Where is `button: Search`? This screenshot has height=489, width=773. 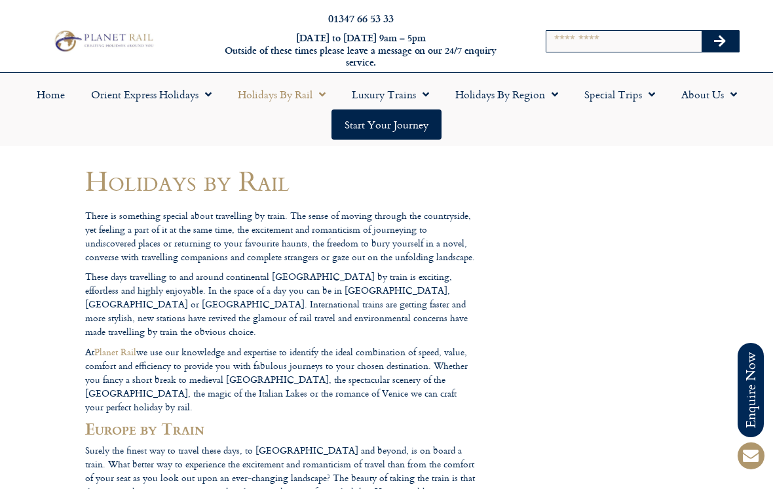
button: Search is located at coordinates (721, 41).